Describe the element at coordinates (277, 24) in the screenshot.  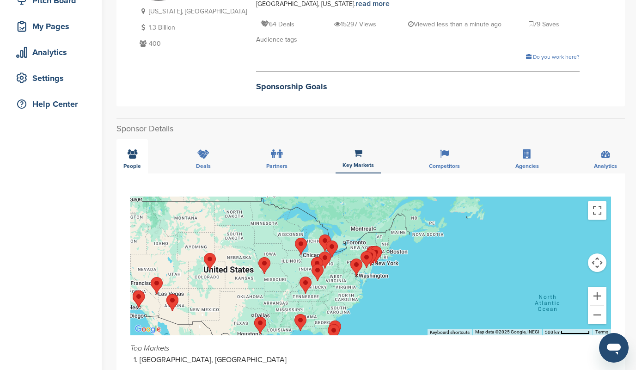
I see `p: 64 Deals` at that location.